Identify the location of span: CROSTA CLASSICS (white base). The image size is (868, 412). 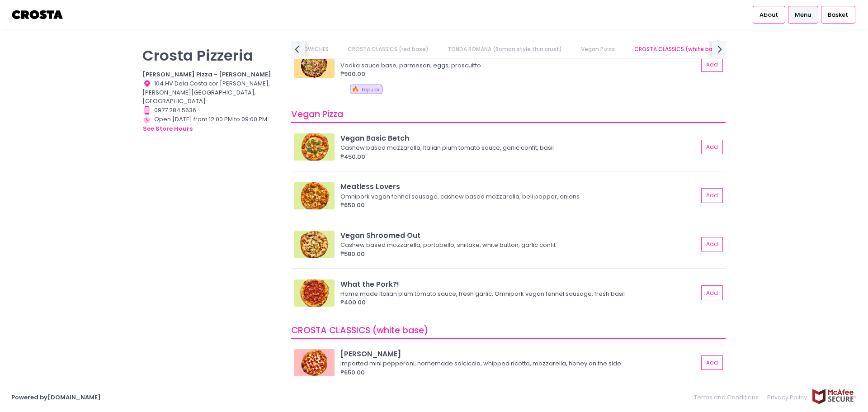
(360, 330).